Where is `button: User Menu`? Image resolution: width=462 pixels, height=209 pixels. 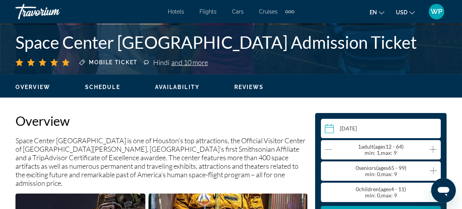
button: User Menu is located at coordinates (436, 12).